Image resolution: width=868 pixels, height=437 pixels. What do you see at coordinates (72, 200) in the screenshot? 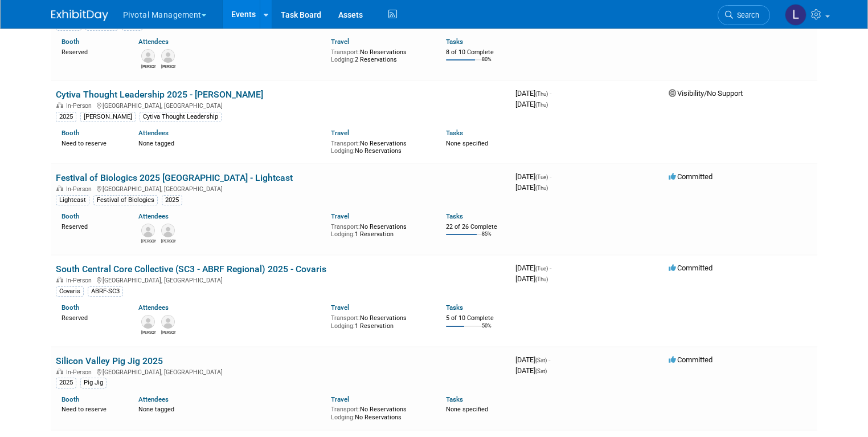
I see `div: Lightcast` at bounding box center [72, 200].